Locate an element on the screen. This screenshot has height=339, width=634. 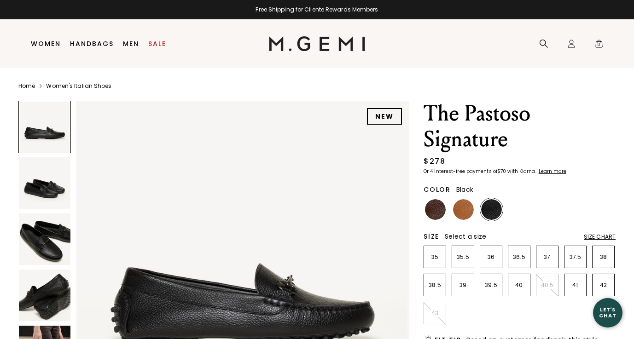
span: 0 is located at coordinates (599, 46).